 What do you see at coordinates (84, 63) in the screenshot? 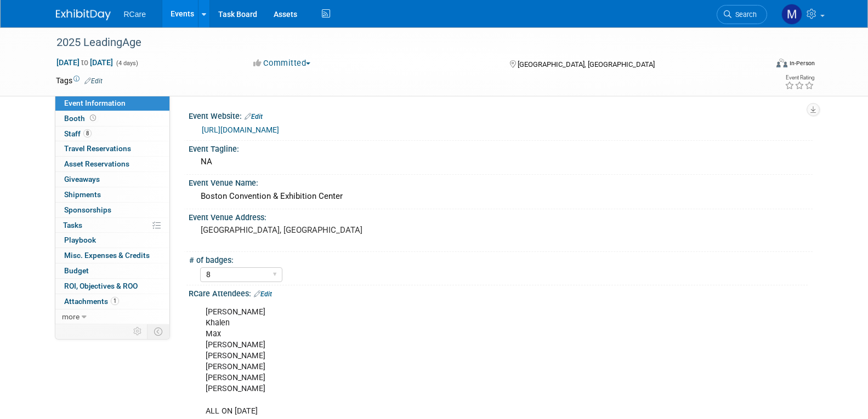
I see `span: to` at bounding box center [84, 63].